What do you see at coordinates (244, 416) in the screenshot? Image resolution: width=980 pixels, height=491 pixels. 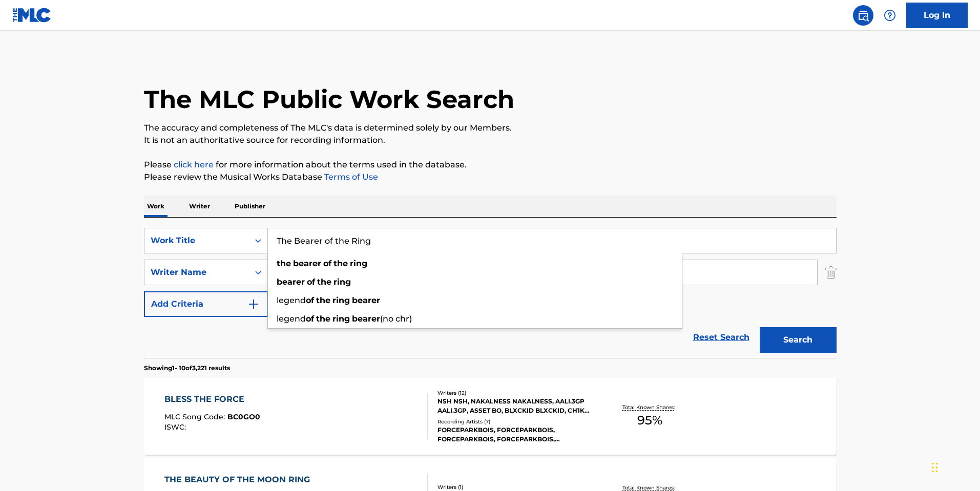 I see `span: BC0GO0` at bounding box center [244, 416].